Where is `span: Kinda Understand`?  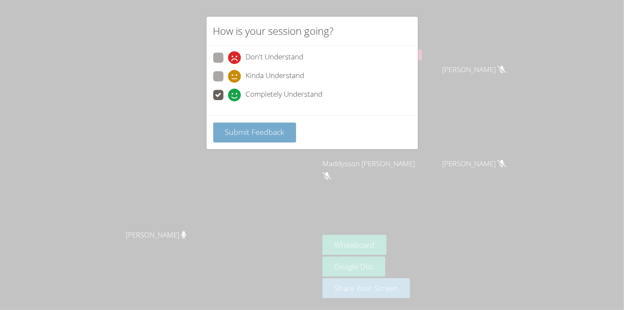 span: Kinda Understand is located at coordinates (275, 76).